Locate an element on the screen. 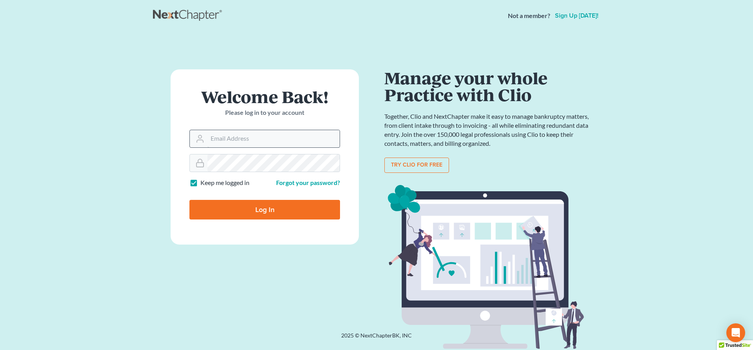 The height and width of the screenshot is (350, 753). div: Open Intercom Messenger is located at coordinates (735, 333).